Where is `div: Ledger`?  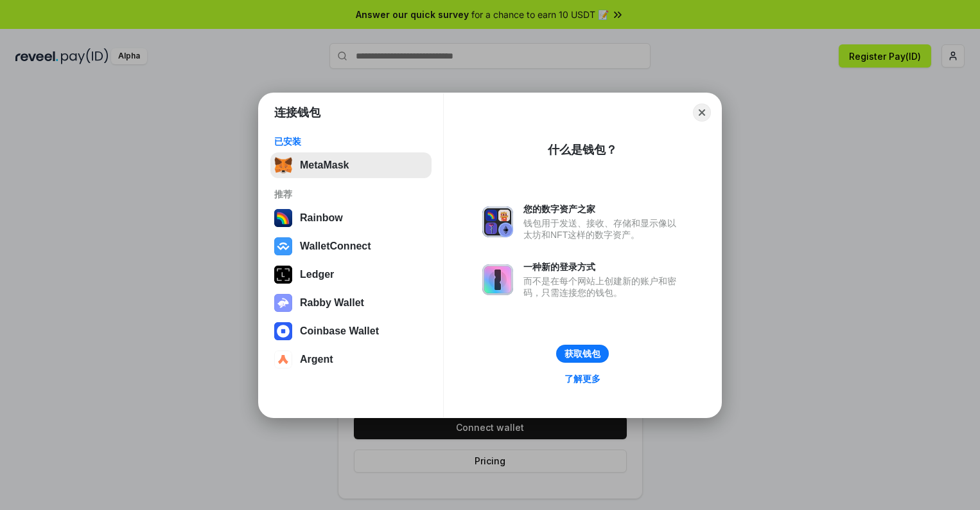 div: Ledger is located at coordinates (317, 275).